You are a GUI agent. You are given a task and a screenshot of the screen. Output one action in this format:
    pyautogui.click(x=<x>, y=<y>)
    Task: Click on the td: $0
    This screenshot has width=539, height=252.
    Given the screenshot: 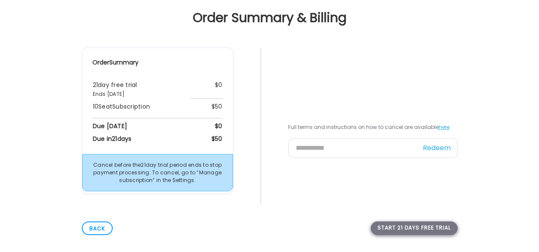 What is the action you would take?
    pyautogui.click(x=206, y=88)
    